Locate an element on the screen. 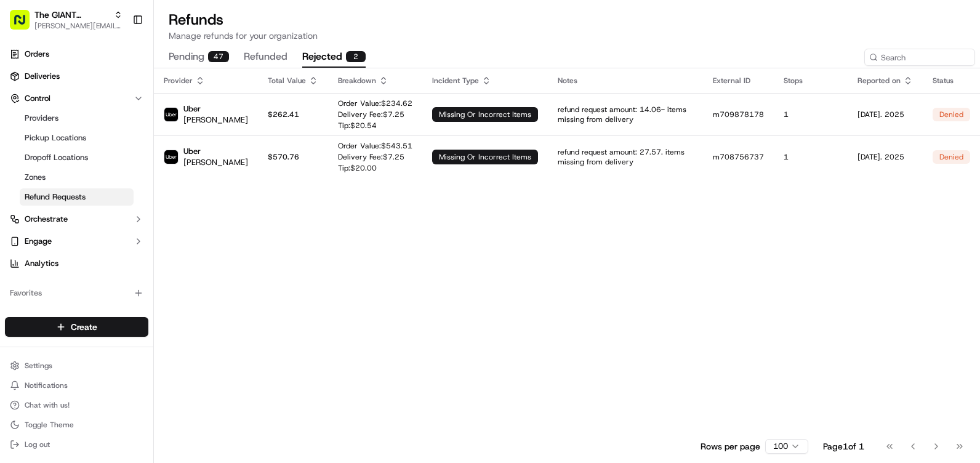  p: refund request amount: 14.06- items missing from delivery is located at coordinates (626, 115).